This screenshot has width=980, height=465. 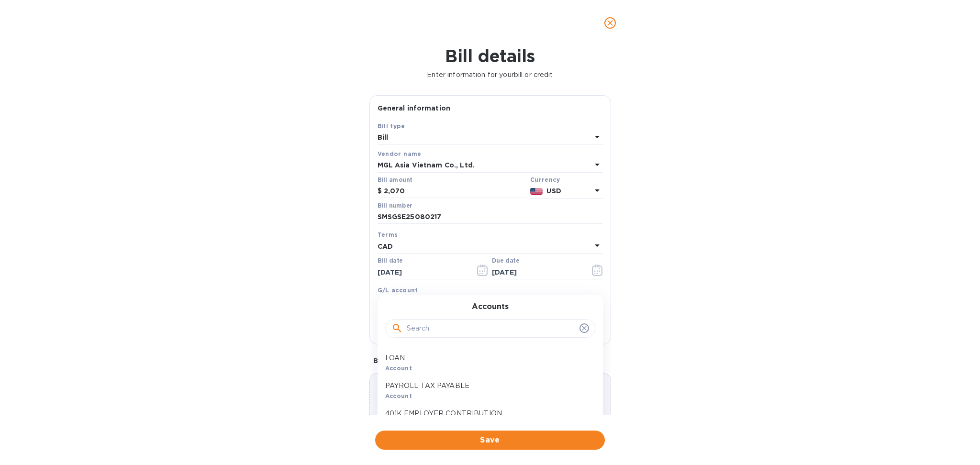 What do you see at coordinates (490, 361) in the screenshot?
I see `p: Bill image` at bounding box center [490, 361].